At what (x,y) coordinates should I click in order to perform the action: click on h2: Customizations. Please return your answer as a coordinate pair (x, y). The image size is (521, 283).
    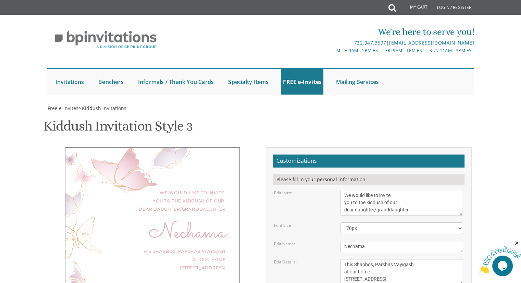
    Looking at the image, I should click on (369, 161).